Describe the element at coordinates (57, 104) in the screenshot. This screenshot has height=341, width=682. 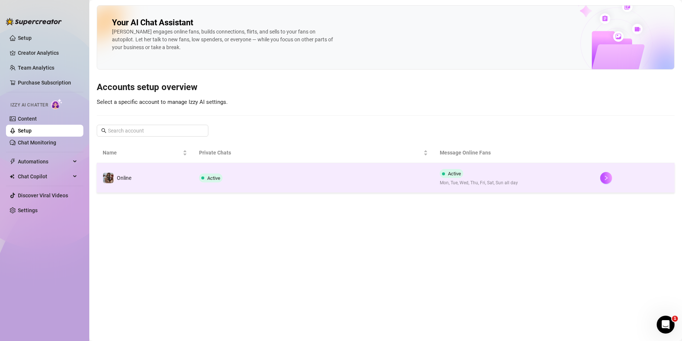
I see `img: AI Chatter` at that location.